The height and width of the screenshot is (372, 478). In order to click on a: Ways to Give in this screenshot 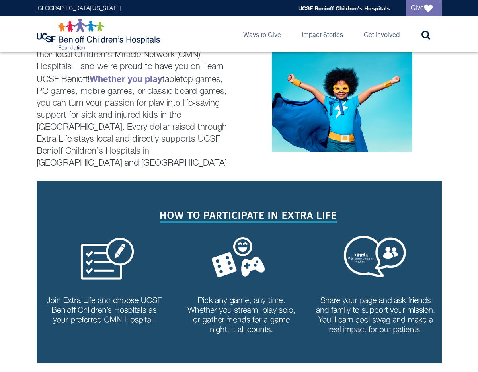, I will do `click(262, 34)`.